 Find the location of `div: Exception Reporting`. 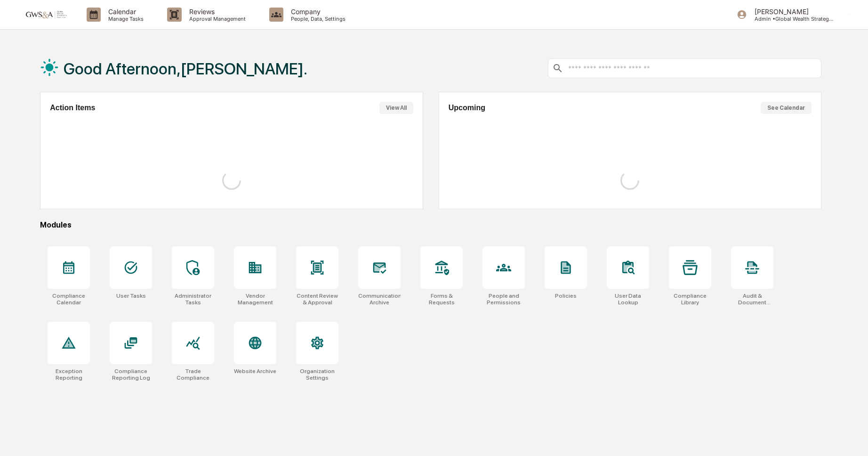

div: Exception Reporting is located at coordinates (69, 374).